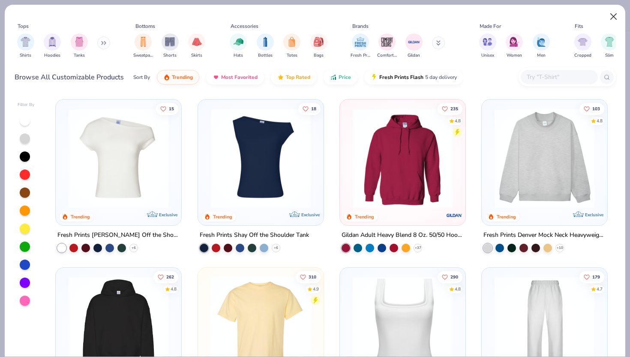  Describe the element at coordinates (318, 42) in the screenshot. I see `img: Bags Image` at that location.